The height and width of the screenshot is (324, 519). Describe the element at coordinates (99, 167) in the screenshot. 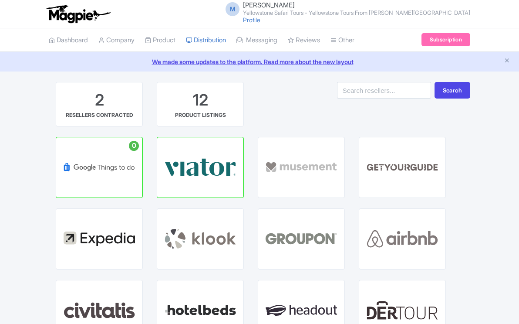

I see `a: 0` at that location.